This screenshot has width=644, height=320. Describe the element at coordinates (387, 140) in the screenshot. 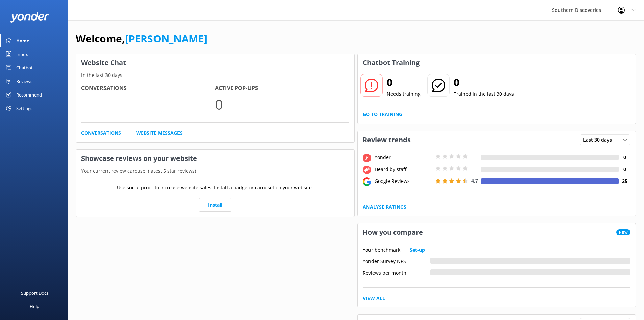

I see `h3: Review trends` at that location.